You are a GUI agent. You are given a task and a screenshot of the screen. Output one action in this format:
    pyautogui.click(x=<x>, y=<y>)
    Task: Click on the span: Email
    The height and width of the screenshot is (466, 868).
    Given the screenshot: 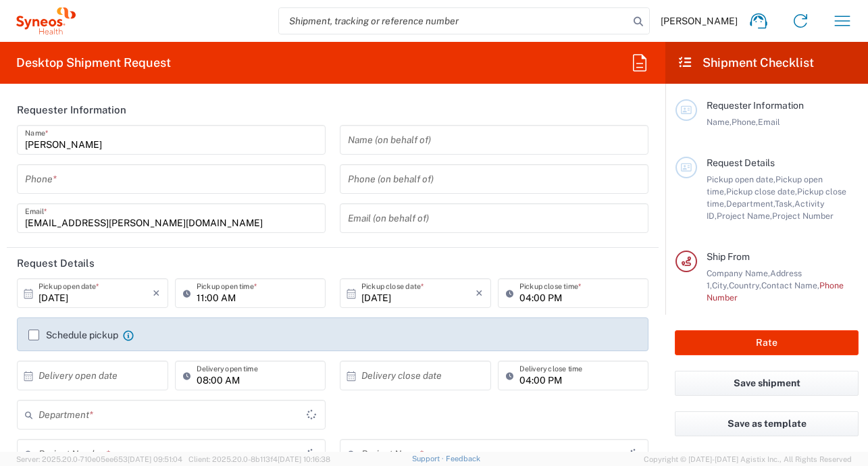 What is the action you would take?
    pyautogui.click(x=769, y=122)
    